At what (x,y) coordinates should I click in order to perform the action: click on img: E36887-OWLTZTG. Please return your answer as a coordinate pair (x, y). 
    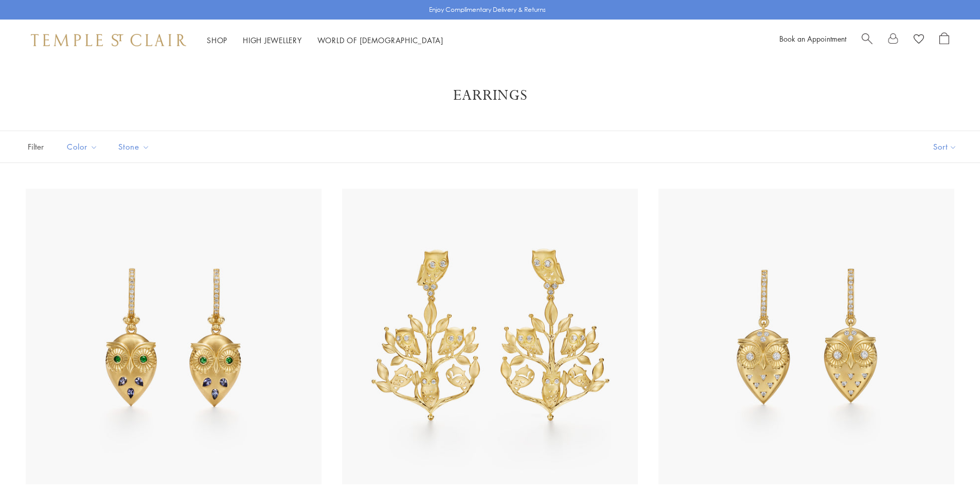
    Looking at the image, I should click on (173, 336).